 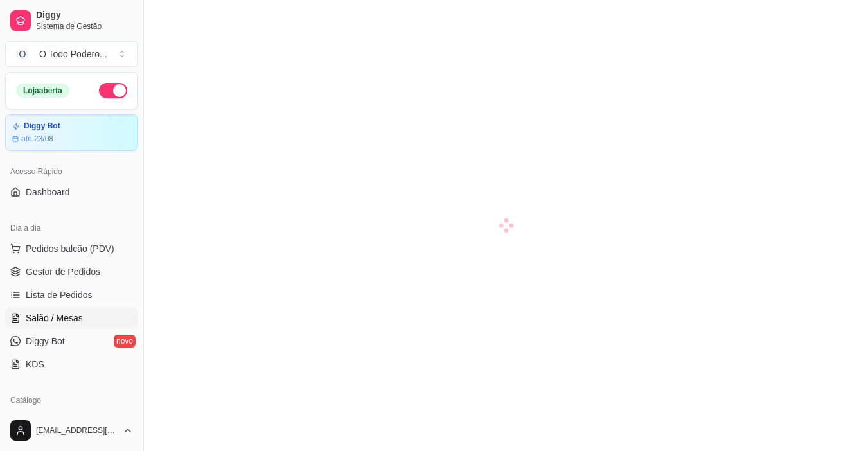 I want to click on a: Gestor de Pedidos, so click(x=71, y=272).